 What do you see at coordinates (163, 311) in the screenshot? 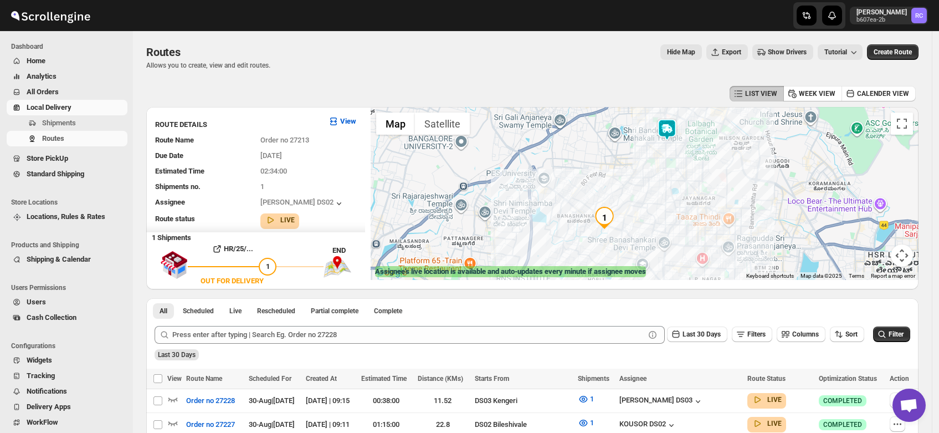
I see `span: All` at bounding box center [163, 311].